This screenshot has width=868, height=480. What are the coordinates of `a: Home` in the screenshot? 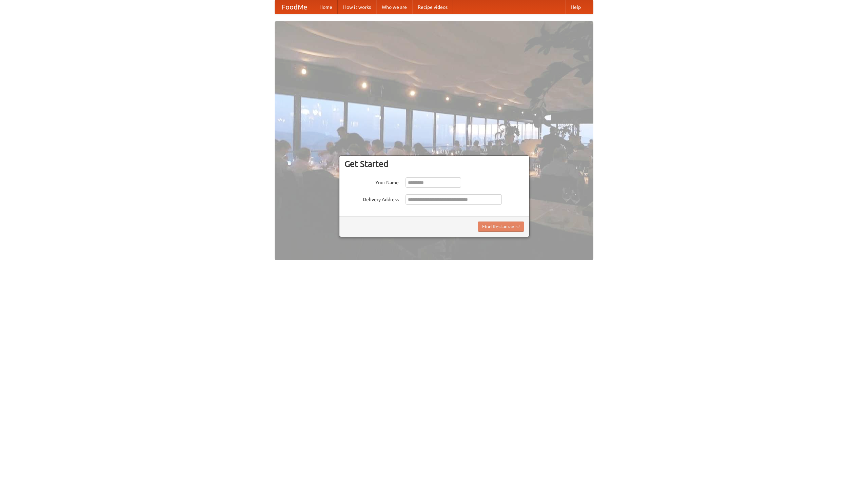 It's located at (326, 7).